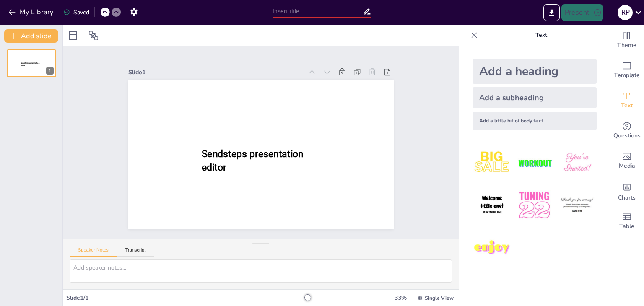  What do you see at coordinates (535, 205) in the screenshot?
I see `img: 5.jpeg` at bounding box center [535, 205].